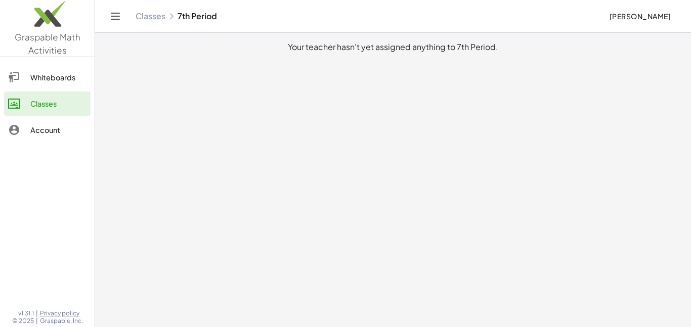 This screenshot has height=327, width=691. Describe the element at coordinates (23, 321) in the screenshot. I see `span: © 2025` at that location.